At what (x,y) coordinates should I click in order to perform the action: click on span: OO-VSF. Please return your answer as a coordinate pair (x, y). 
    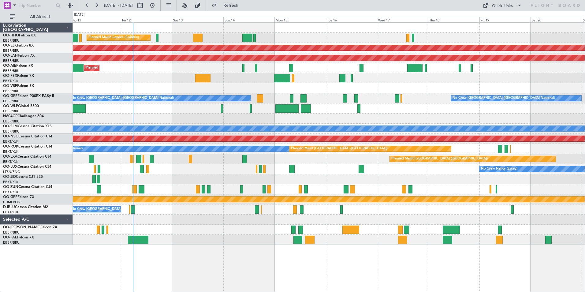
    Looking at the image, I should click on (10, 86).